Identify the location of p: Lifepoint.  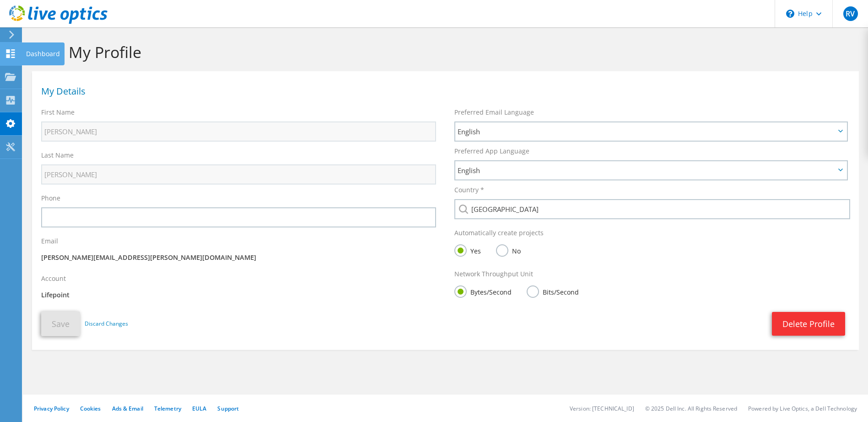
(238, 295).